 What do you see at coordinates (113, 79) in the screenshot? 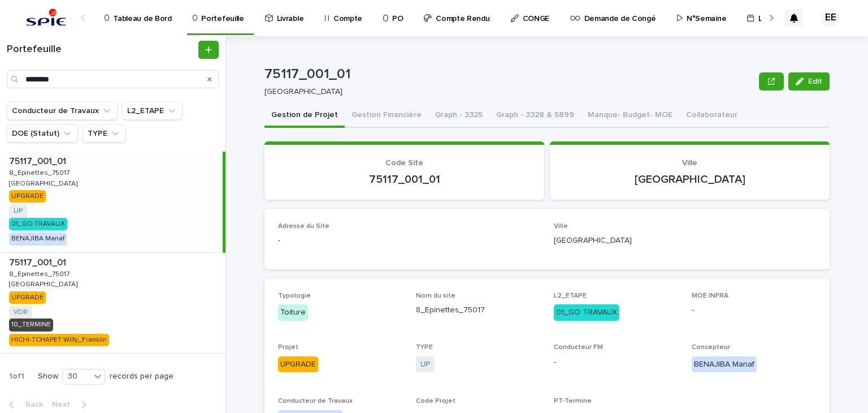
I see `input: Search` at bounding box center [113, 79].